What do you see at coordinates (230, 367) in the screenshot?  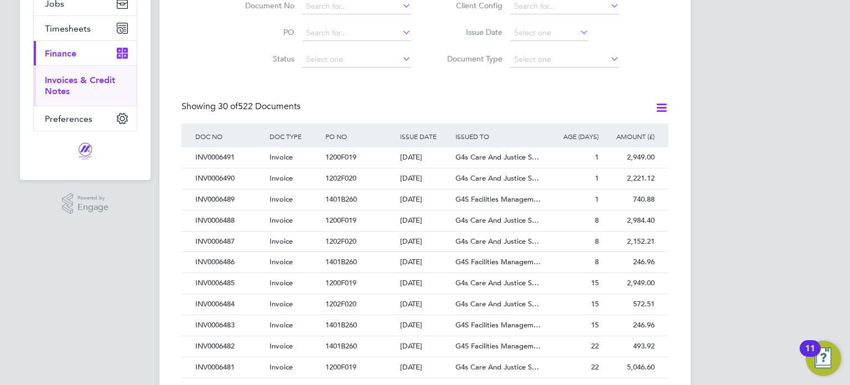 I see `div: INV0006481` at bounding box center [230, 367].